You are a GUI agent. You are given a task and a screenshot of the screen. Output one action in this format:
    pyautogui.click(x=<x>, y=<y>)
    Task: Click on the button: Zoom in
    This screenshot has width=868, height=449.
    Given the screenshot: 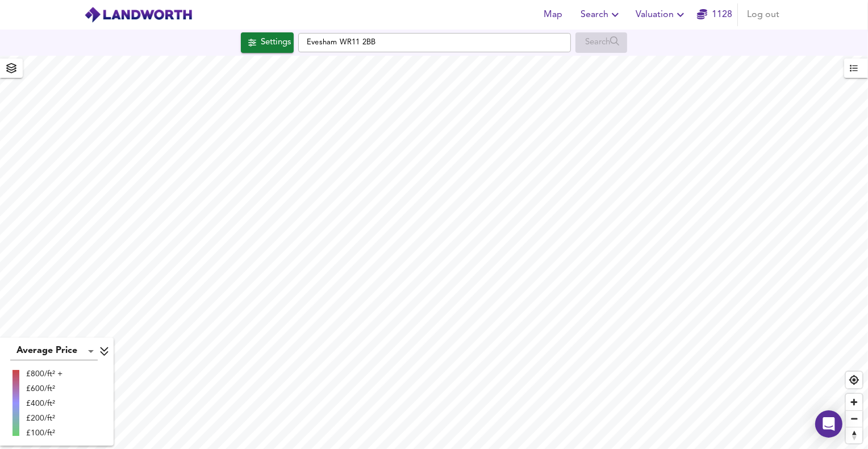 What is the action you would take?
    pyautogui.click(x=854, y=401)
    